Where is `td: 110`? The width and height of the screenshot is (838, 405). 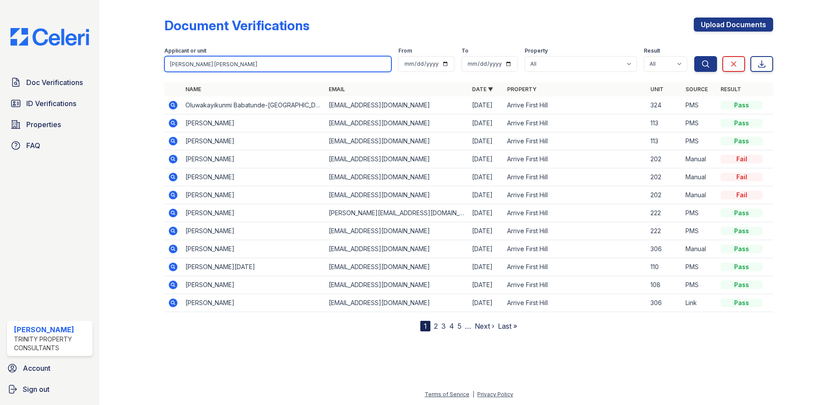
td: 110 is located at coordinates (665, 267).